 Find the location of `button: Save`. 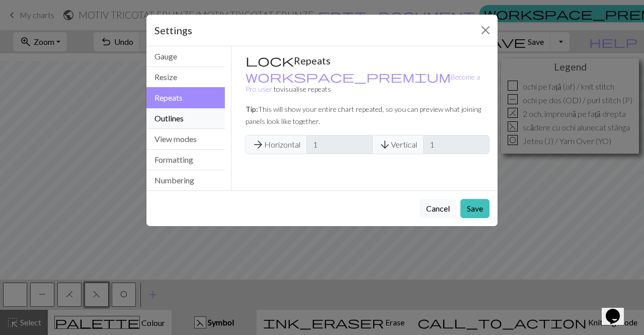

button: Save is located at coordinates (475, 208).